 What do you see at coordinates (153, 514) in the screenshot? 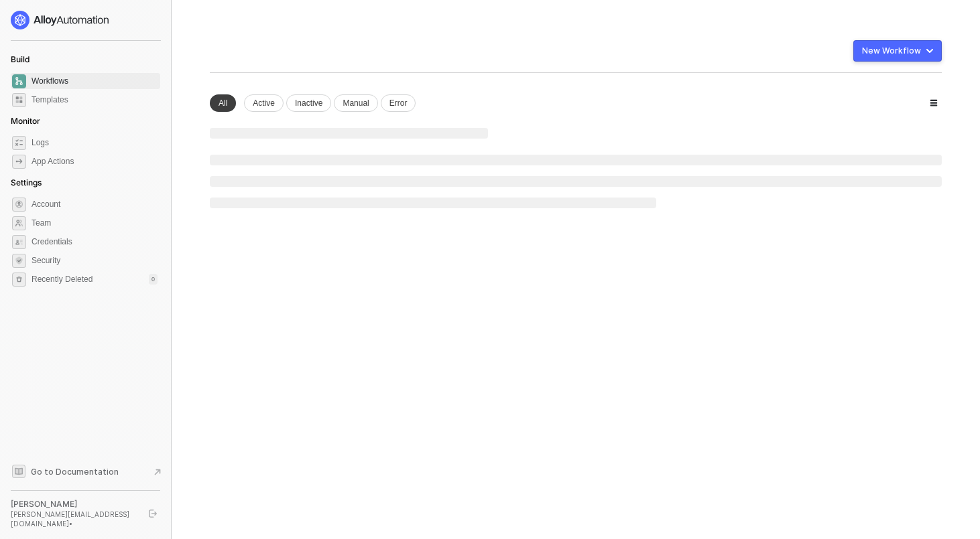
I see `span: logout` at bounding box center [153, 514].